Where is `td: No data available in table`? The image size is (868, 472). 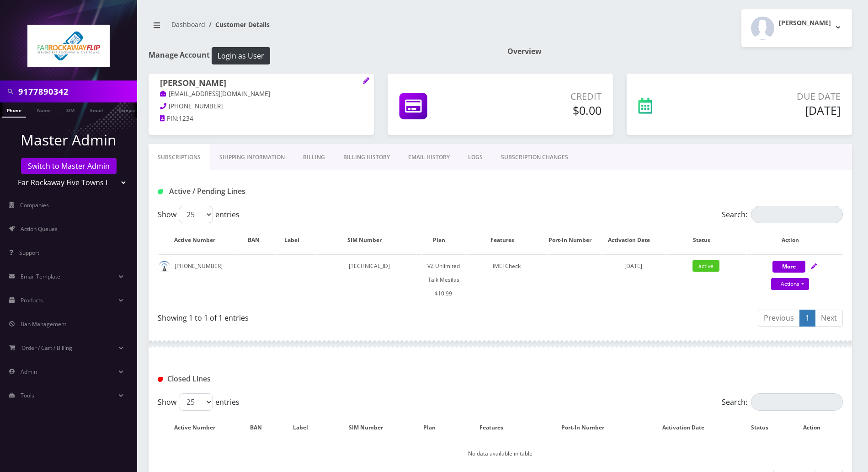
td: No data available in table is located at coordinates (500, 453).